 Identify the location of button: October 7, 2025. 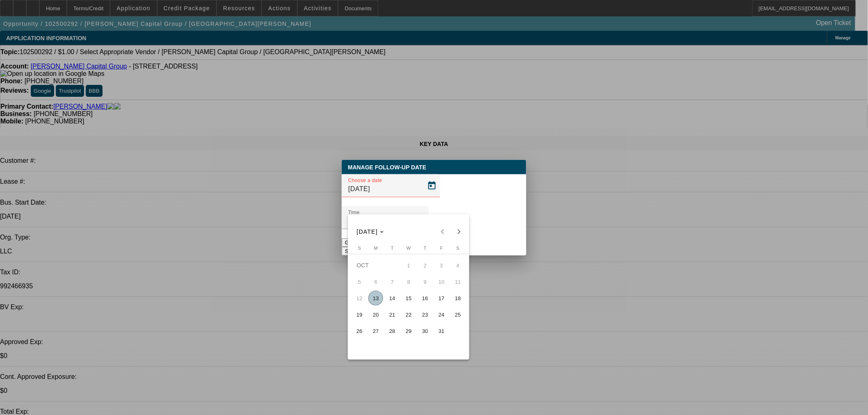
(393, 282).